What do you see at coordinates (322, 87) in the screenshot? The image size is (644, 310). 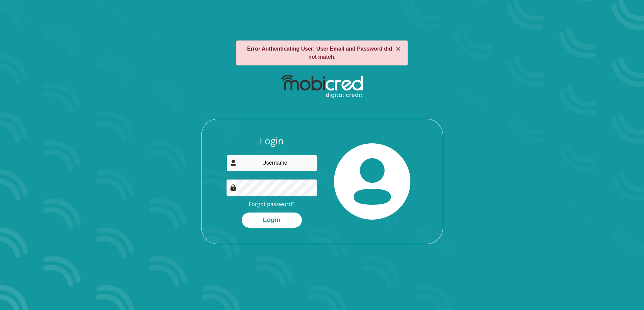 I see `img: mobicred logo` at bounding box center [322, 87].